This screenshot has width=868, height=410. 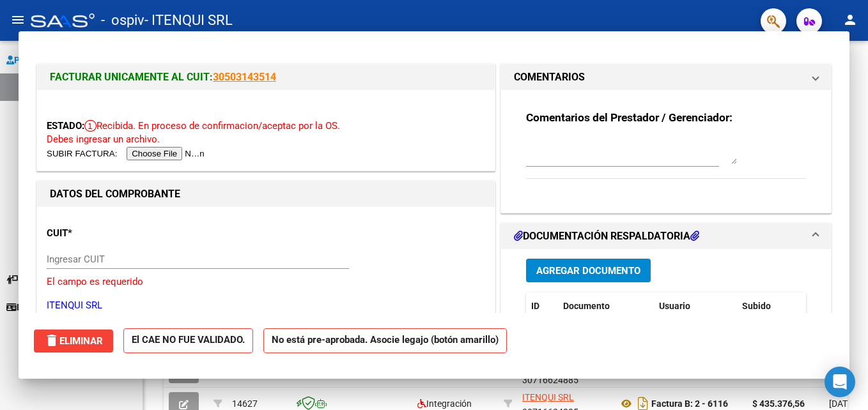 I want to click on strong: El CAE NO FUE VALIDADO., so click(x=188, y=341).